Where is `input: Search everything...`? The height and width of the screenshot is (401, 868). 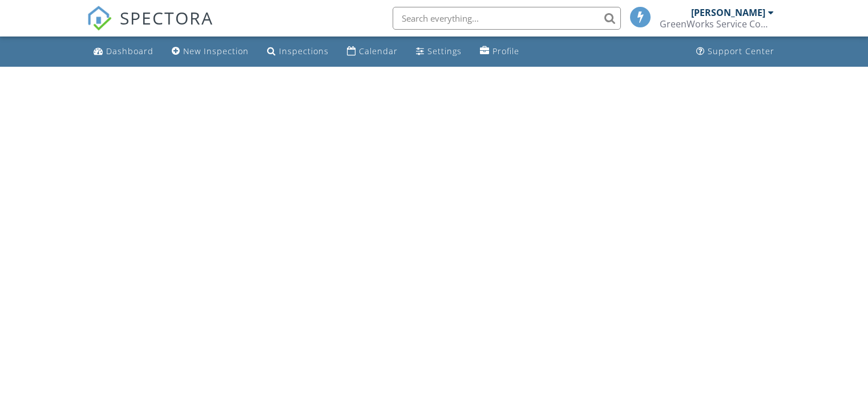
input: Search everything... is located at coordinates (507, 19).